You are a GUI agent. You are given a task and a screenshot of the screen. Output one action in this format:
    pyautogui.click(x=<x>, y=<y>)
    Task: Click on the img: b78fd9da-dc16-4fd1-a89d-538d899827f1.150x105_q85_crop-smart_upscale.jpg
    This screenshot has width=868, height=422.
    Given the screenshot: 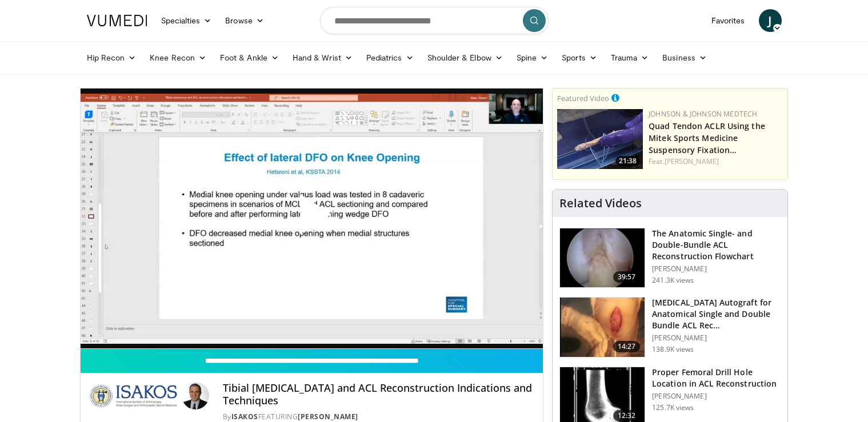 What is the action you would take?
    pyautogui.click(x=600, y=139)
    